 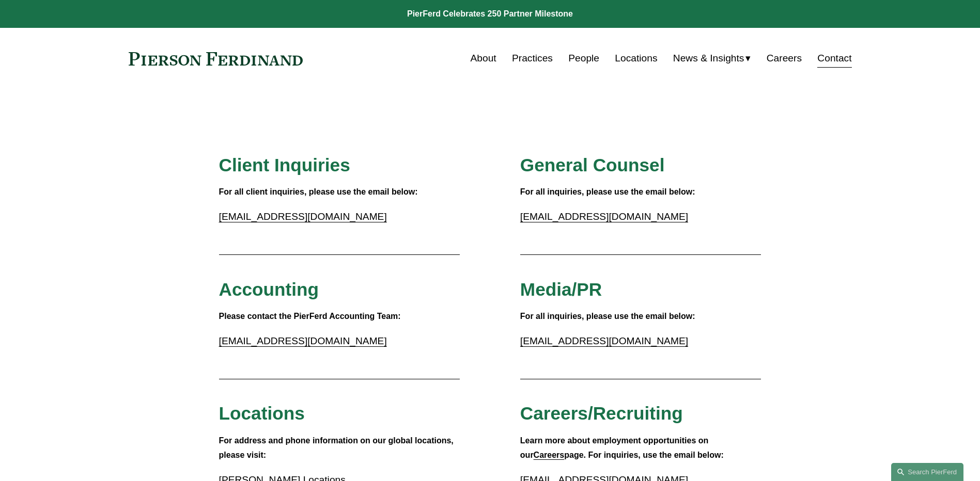 I want to click on a: About, so click(x=483, y=58).